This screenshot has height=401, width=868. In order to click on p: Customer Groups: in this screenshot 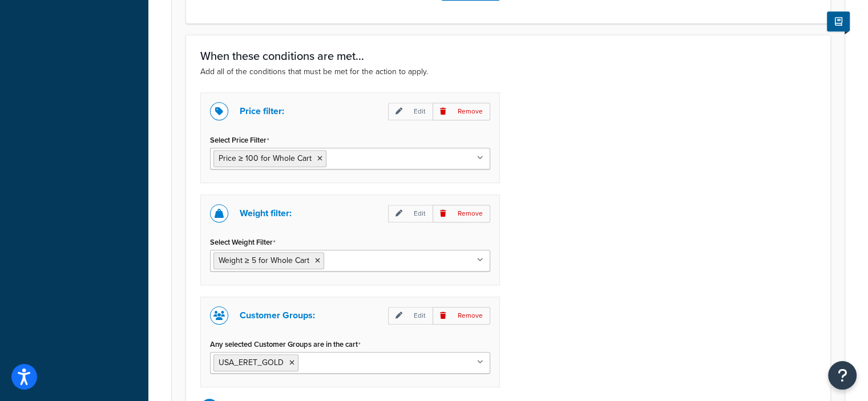, I will do `click(277, 316)`.